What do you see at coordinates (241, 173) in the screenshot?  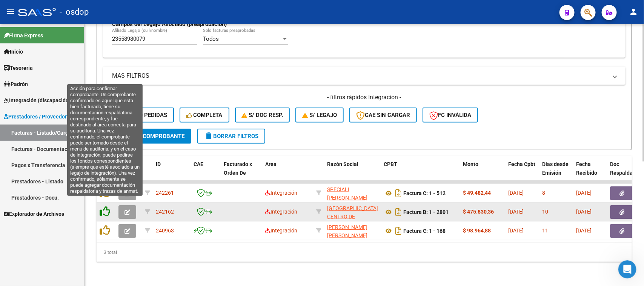 I see `datatable-header-cell: Facturado x Orden De` at bounding box center [241, 173].